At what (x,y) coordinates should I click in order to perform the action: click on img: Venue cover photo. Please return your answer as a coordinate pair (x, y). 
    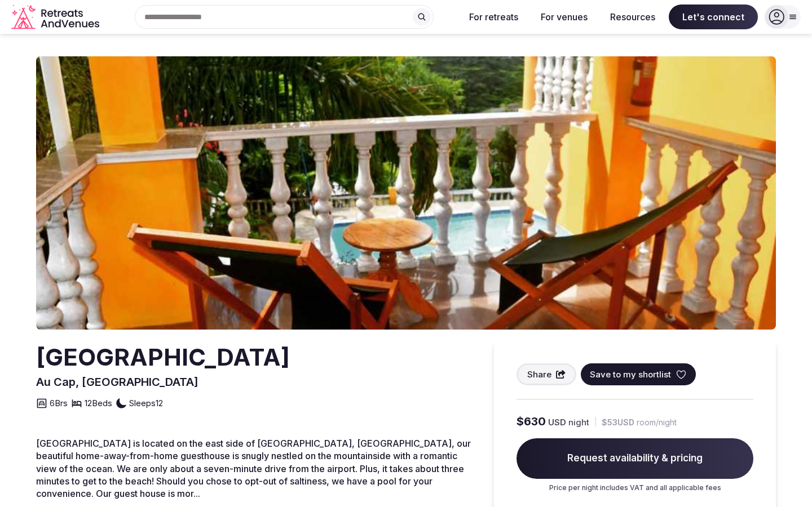
    Looking at the image, I should click on (406, 193).